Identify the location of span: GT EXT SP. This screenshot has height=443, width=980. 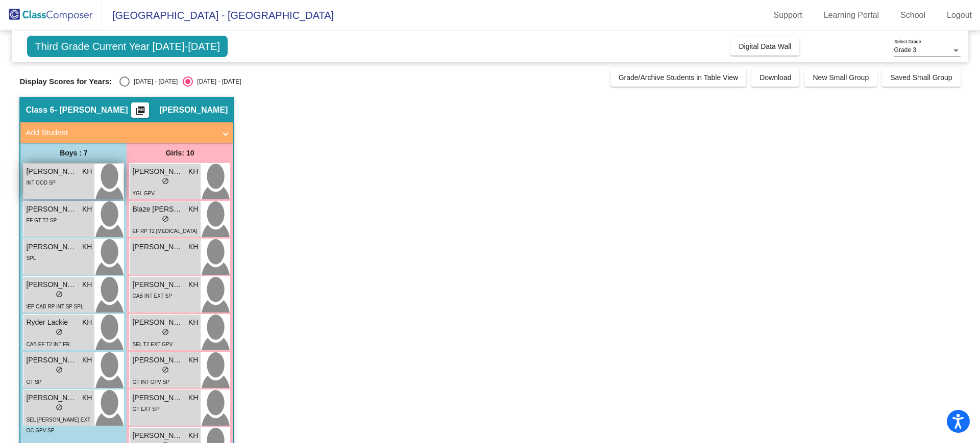
(146, 409).